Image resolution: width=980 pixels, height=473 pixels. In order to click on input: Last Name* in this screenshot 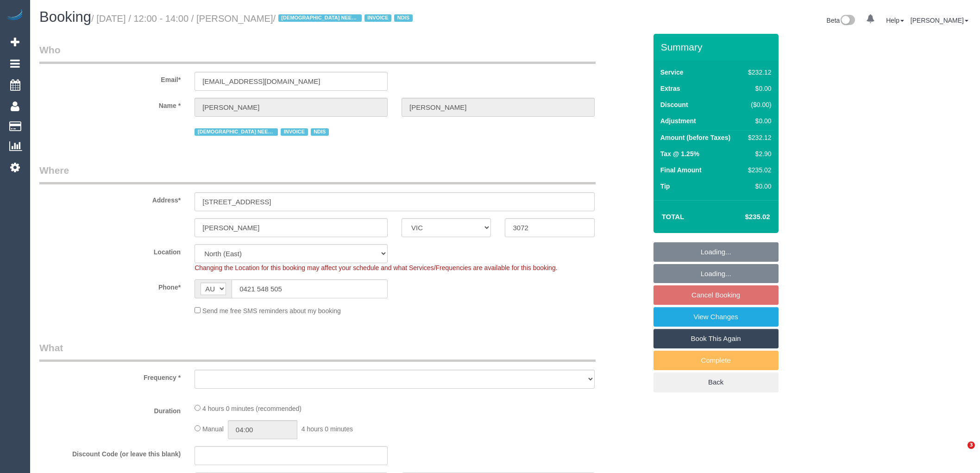, I will do `click(498, 107)`.